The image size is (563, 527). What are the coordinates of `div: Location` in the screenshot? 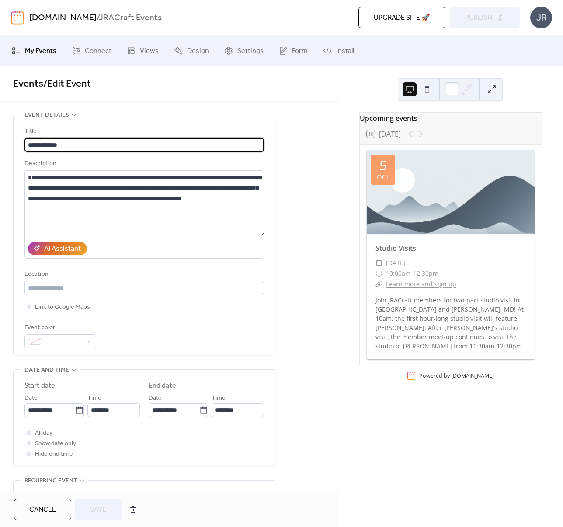 It's located at (143, 274).